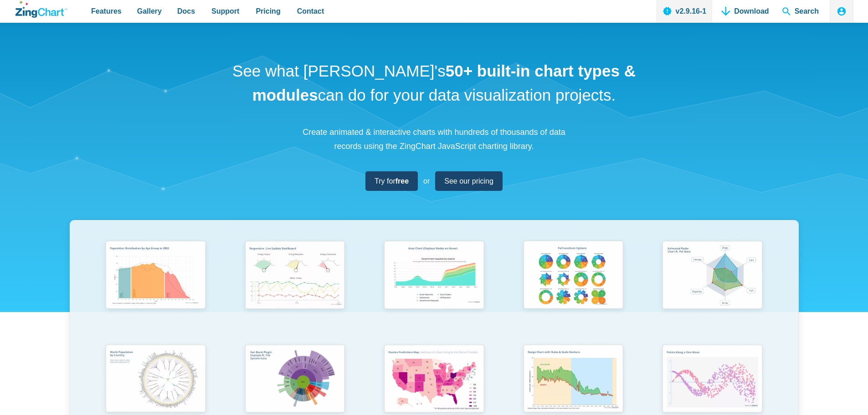 Image resolution: width=868 pixels, height=415 pixels. I want to click on span: Contact, so click(310, 11).